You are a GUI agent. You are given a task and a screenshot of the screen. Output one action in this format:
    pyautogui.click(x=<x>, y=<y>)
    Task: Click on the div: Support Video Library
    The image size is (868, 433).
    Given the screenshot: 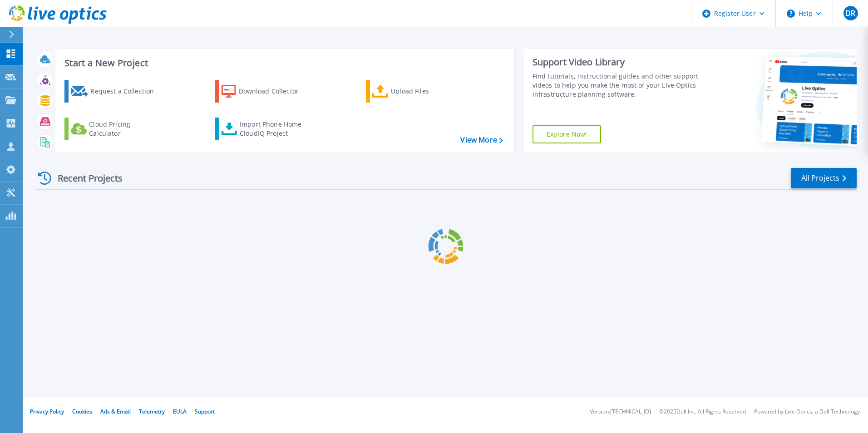 What is the action you would take?
    pyautogui.click(x=617, y=62)
    